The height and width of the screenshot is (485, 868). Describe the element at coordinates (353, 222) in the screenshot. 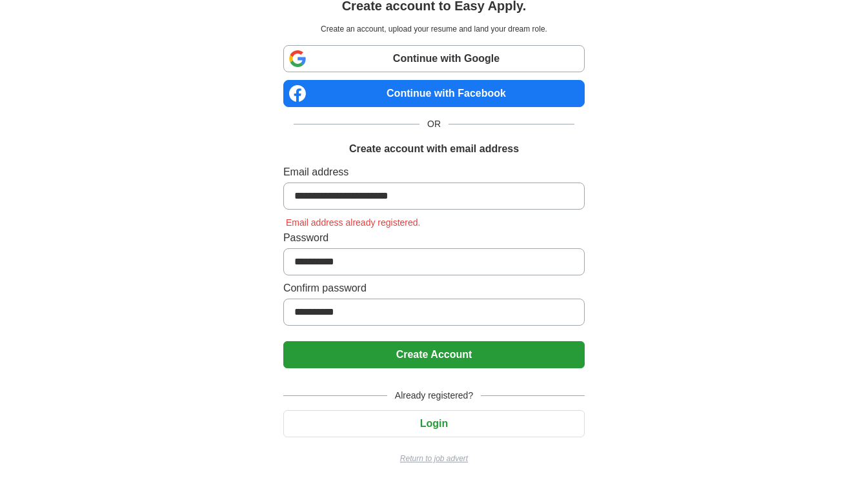

I see `span: Email address already registered.` at that location.